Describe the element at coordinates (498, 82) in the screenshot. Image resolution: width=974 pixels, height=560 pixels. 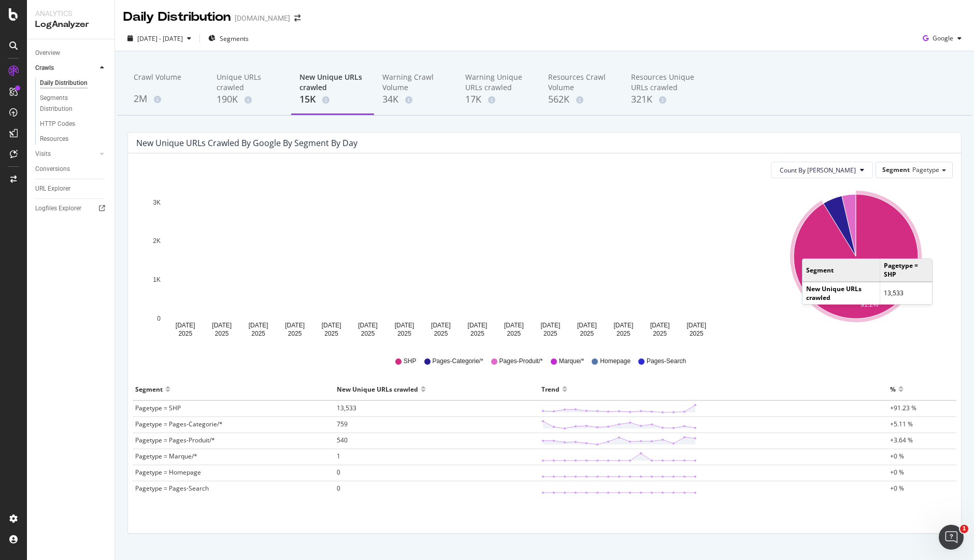
I see `div: Warning Unique URLs crawled` at that location.